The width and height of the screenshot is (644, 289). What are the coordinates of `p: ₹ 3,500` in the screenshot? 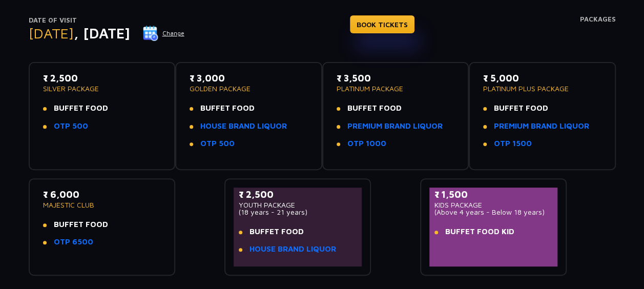 It's located at (395, 78).